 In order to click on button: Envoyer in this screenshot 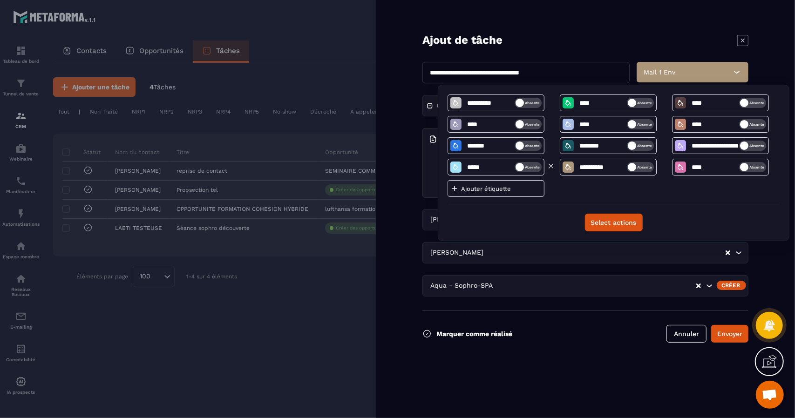, I will do `click(730, 334)`.